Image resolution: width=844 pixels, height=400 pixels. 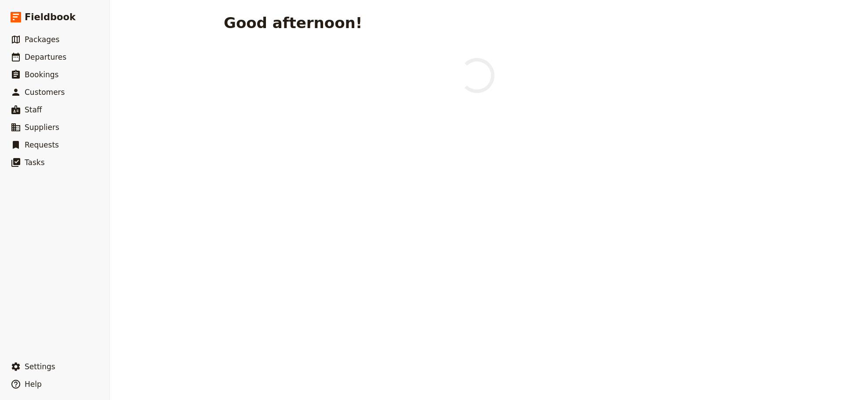 What do you see at coordinates (293, 23) in the screenshot?
I see `h1: Good afternoon!` at bounding box center [293, 23].